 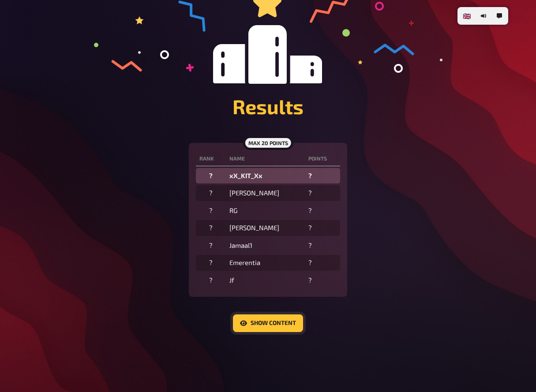 What do you see at coordinates (268, 106) in the screenshot?
I see `h1: Results` at bounding box center [268, 106].